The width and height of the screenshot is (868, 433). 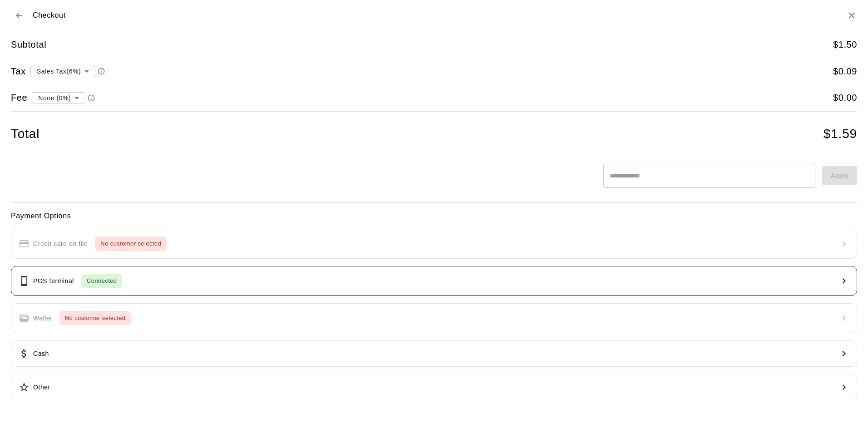 What do you see at coordinates (434, 281) in the screenshot?
I see `button: POS terminalConnected` at bounding box center [434, 281].